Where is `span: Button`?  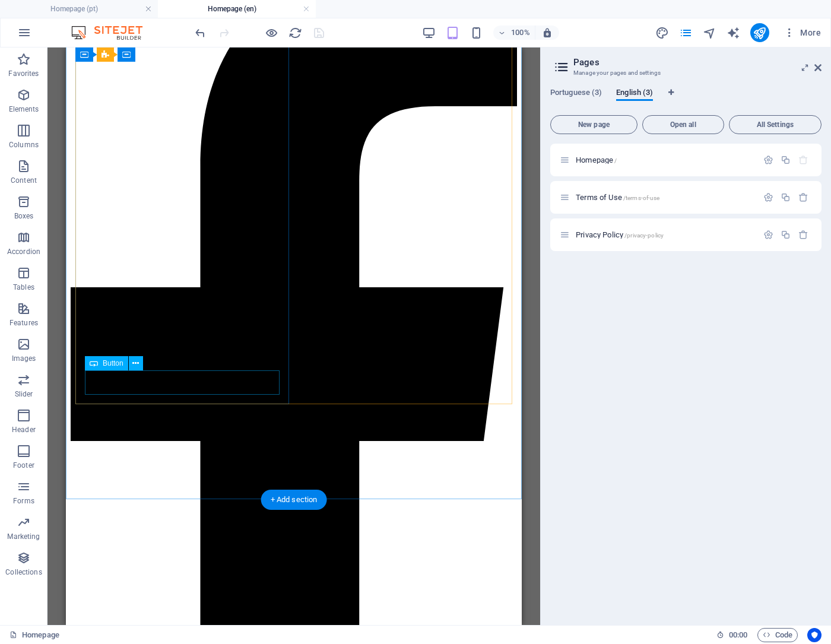 span: Button is located at coordinates (113, 363).